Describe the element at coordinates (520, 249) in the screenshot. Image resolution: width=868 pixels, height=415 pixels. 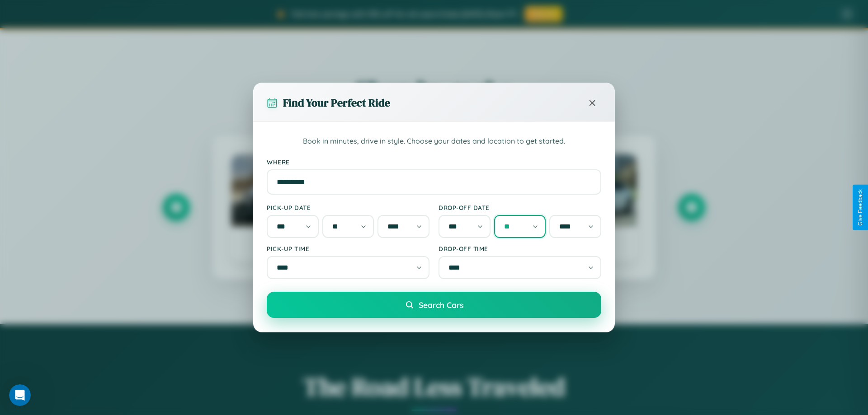
I see `label: Drop-off Time` at that location.